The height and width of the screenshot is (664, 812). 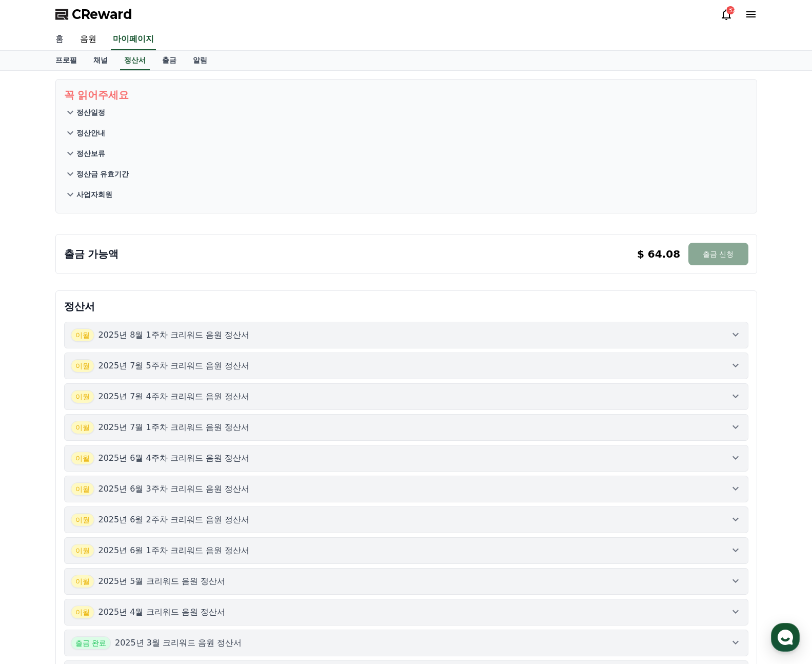 I want to click on button: 이월 2025년 6월 3주차 크리워드 음원 정산서, so click(x=406, y=489).